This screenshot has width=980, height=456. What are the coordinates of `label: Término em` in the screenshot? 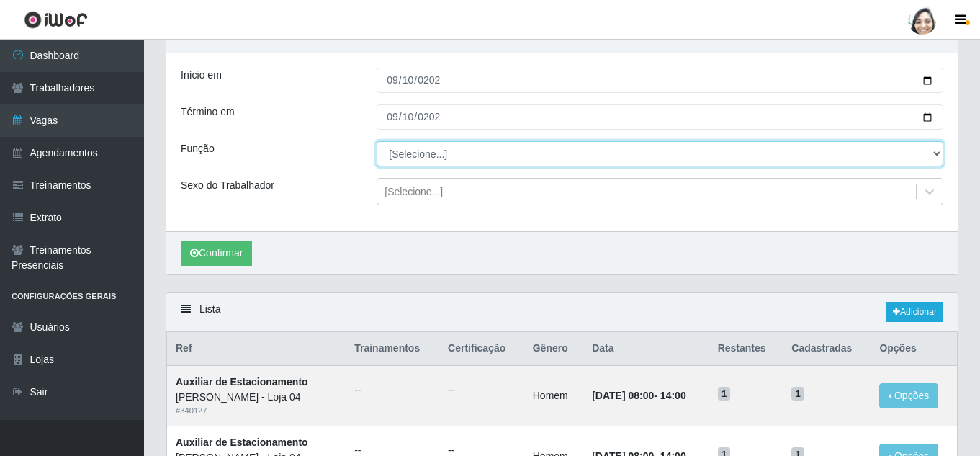 It's located at (207, 112).